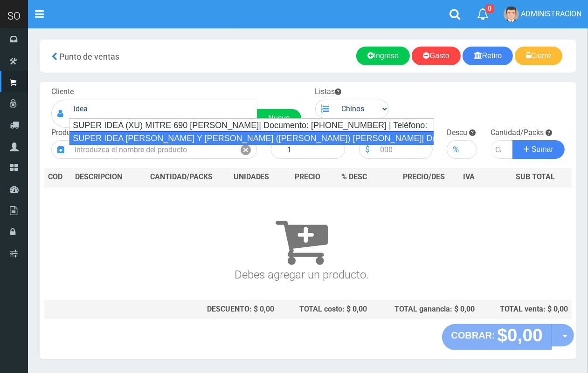 Image resolution: width=588 pixels, height=373 pixels. What do you see at coordinates (89, 57) in the screenshot?
I see `span: Punto de ventas` at bounding box center [89, 57].